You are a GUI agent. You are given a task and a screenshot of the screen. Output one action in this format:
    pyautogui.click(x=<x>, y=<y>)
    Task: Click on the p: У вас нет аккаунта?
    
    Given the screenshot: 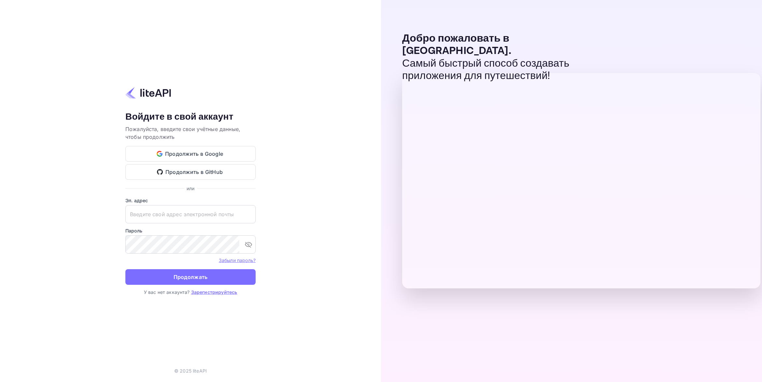 What is the action you would take?
    pyautogui.click(x=190, y=292)
    